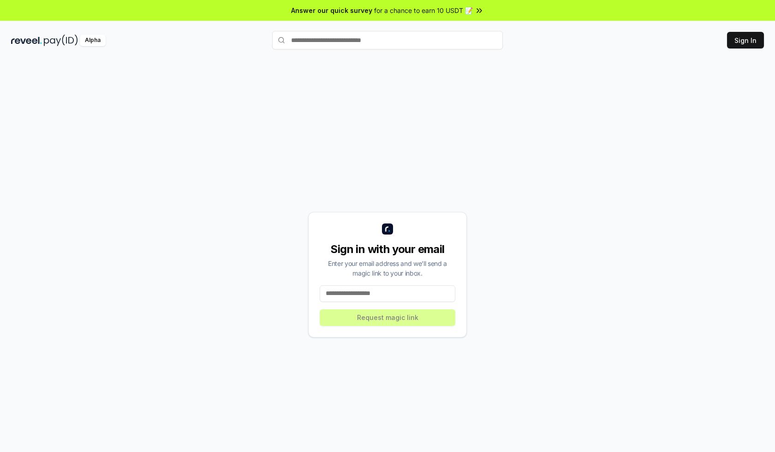 The width and height of the screenshot is (775, 452). Describe the element at coordinates (332, 10) in the screenshot. I see `span: Answer our quick survey` at that location.